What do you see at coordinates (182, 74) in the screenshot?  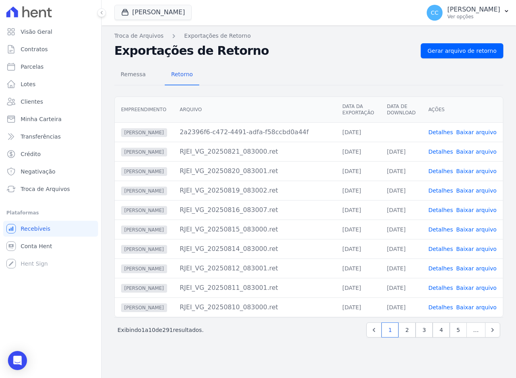 I see `span: Retorno` at bounding box center [182, 74].